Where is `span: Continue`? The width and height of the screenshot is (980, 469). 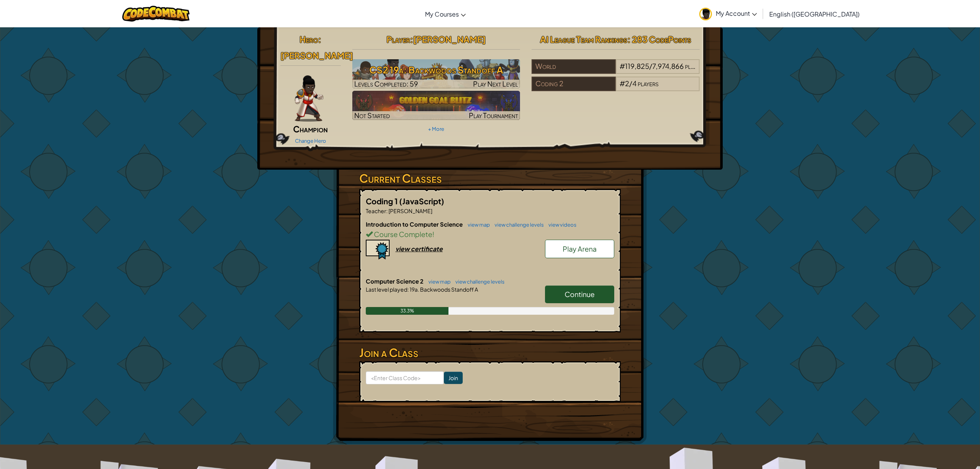
span: Continue is located at coordinates (580, 293).